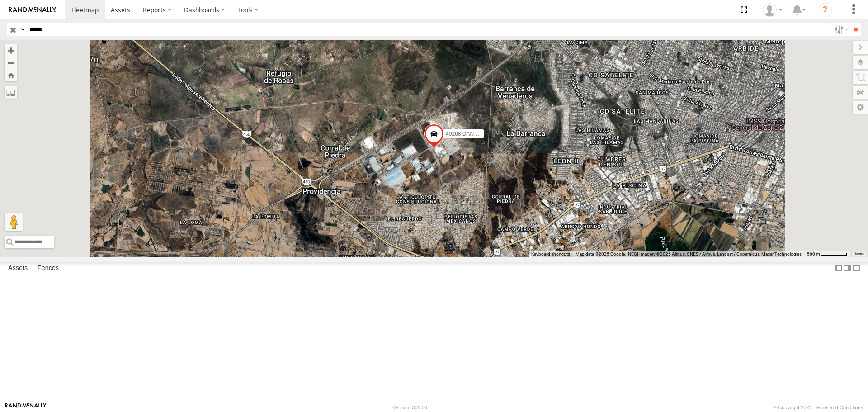 This screenshot has width=868, height=412. What do you see at coordinates (48, 269) in the screenshot?
I see `label: Fences` at bounding box center [48, 269].